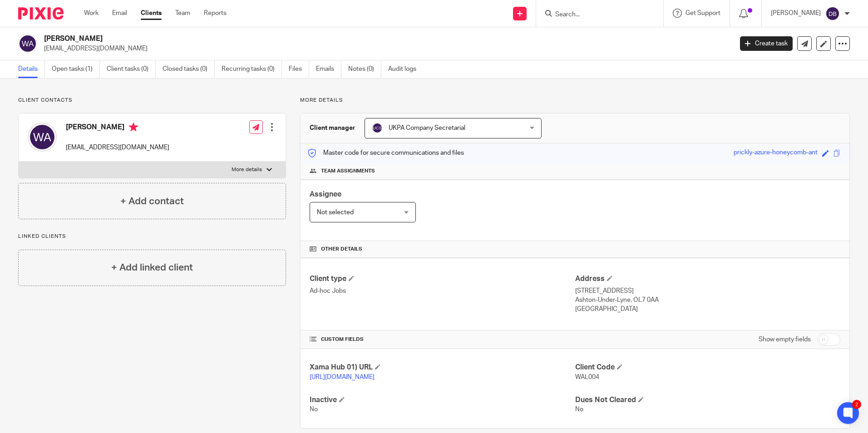  Describe the element at coordinates (587, 377) in the screenshot. I see `span: WAL004` at that location.